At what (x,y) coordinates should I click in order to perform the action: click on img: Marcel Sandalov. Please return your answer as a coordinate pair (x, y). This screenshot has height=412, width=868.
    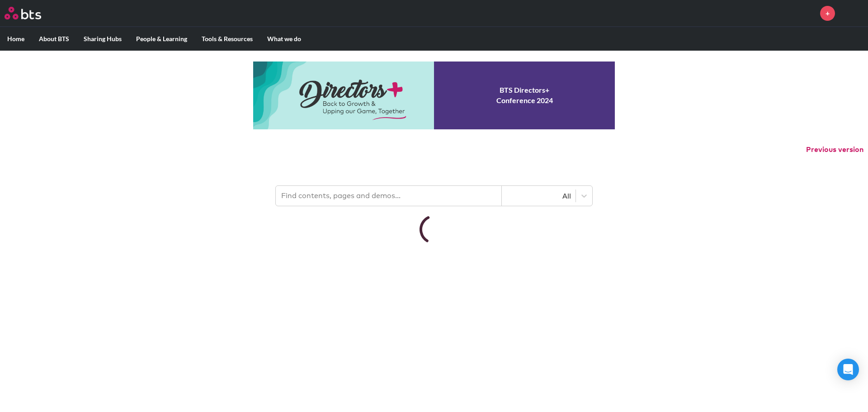
    Looking at the image, I should click on (853, 13).